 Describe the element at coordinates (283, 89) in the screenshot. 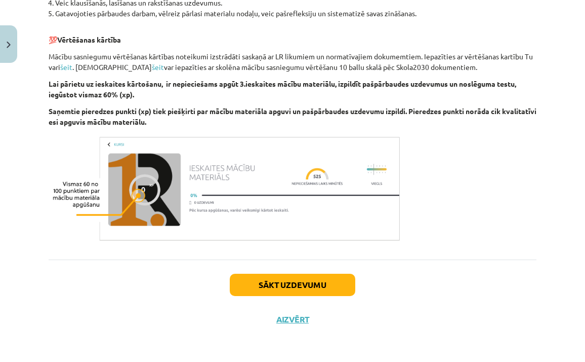

I see `b: Lai pārietu uz ieskaites kārtošanu, ir nepieciešams apgūt 3.ieskaites mācību materiālu, izpildīt ...` at that location.